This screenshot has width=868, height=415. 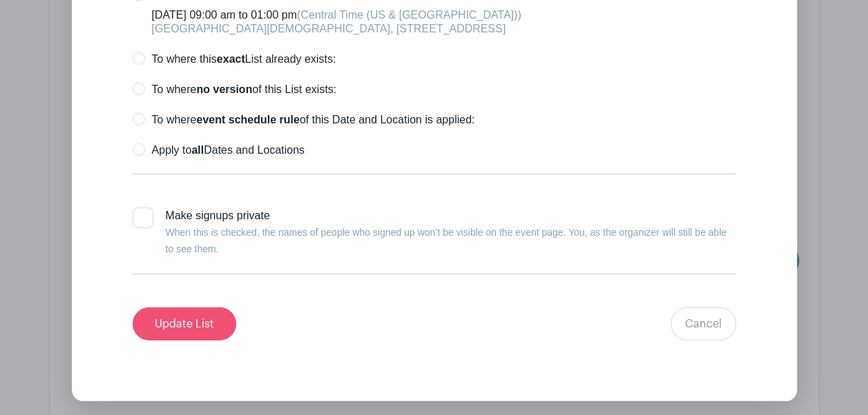 What do you see at coordinates (198, 150) in the screenshot?
I see `strong: all` at bounding box center [198, 150].